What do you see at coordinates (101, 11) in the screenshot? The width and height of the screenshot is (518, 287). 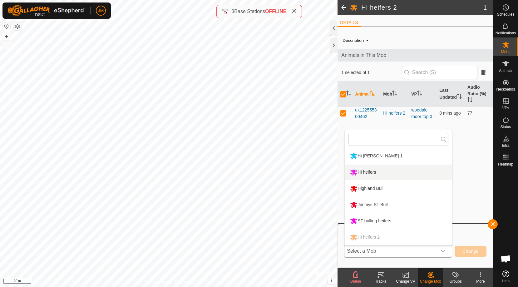 I see `span: JM` at bounding box center [101, 11].